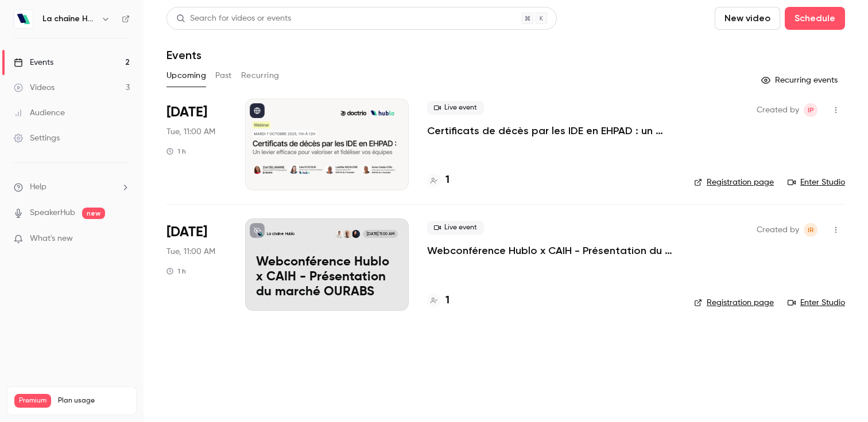  Describe the element at coordinates (260, 76) in the screenshot. I see `button: Recurring` at that location.